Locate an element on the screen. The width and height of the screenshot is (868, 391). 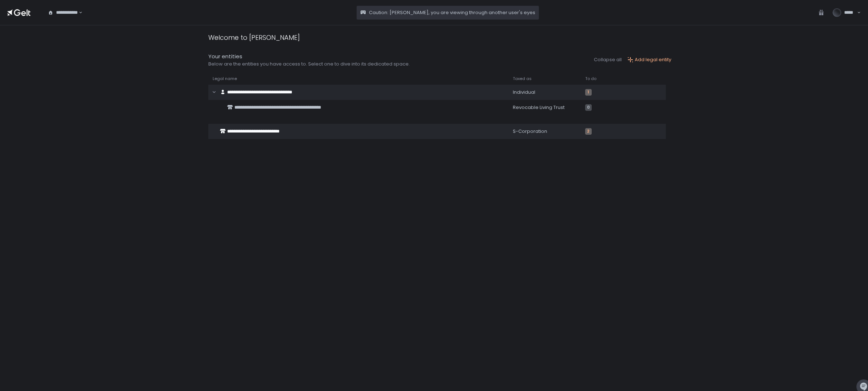
div: Below are the entities you have access to. Select one to dive into its dedicated space. is located at coordinates (309, 64).